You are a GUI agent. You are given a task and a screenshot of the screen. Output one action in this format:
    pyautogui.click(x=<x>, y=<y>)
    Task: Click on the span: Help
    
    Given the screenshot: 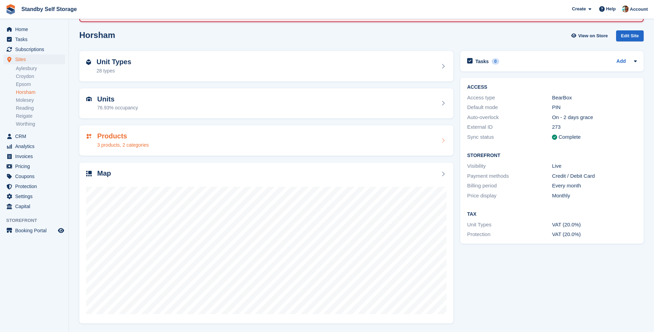 What is the action you would take?
    pyautogui.click(x=611, y=9)
    